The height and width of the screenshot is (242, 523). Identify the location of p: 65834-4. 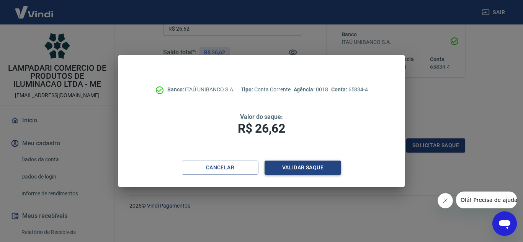
(349, 90).